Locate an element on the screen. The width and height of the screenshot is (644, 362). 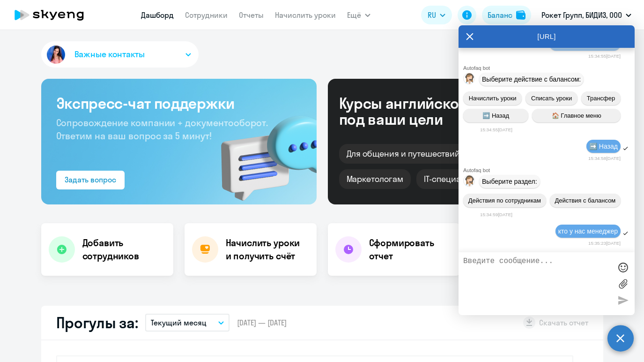
button: Действия по сотрудникам is located at coordinates (504, 200).